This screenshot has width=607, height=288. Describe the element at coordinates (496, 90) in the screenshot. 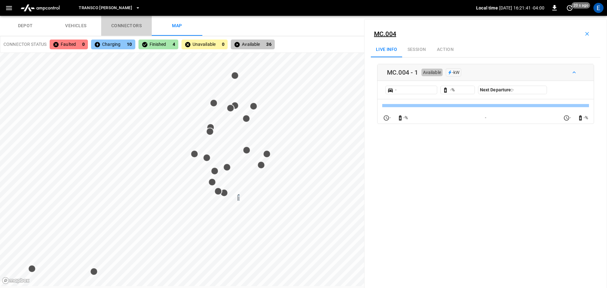

I see `b: Next Departure :` at that location.